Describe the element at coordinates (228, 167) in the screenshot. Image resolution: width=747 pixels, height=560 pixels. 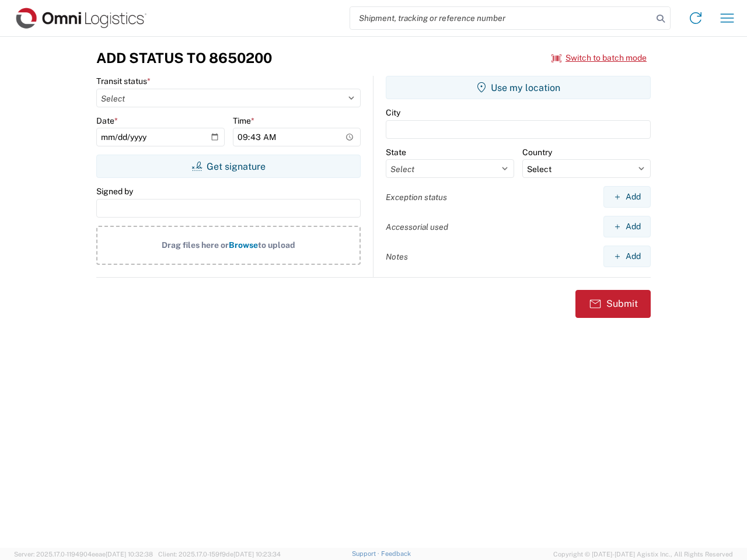
I see `button: Get signature` at that location.